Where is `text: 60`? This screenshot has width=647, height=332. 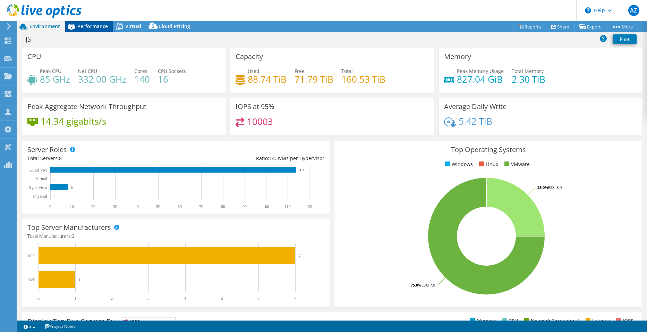
text: 60 is located at coordinates (180, 206).